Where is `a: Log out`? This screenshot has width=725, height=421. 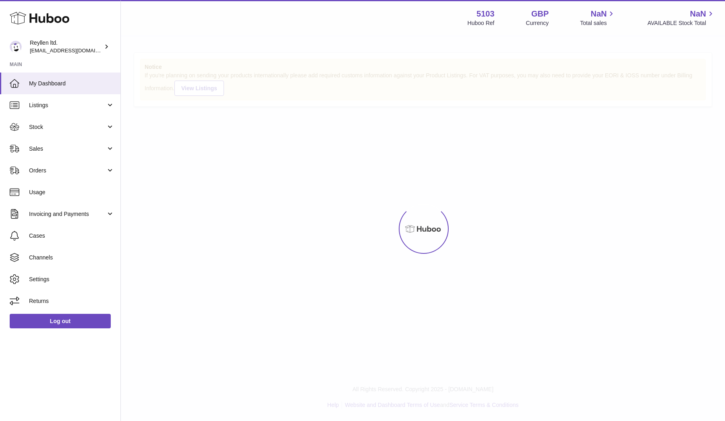 a: Log out is located at coordinates (60, 321).